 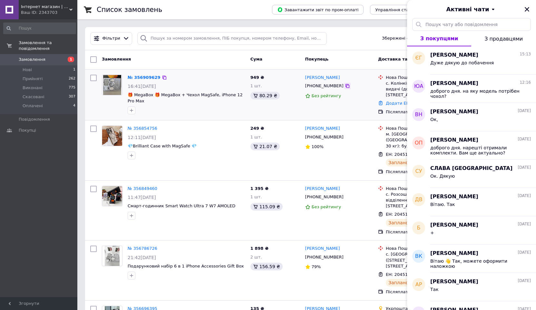 What do you see at coordinates (27, 70) in the screenshot?
I see `span: Нові` at bounding box center [27, 70].